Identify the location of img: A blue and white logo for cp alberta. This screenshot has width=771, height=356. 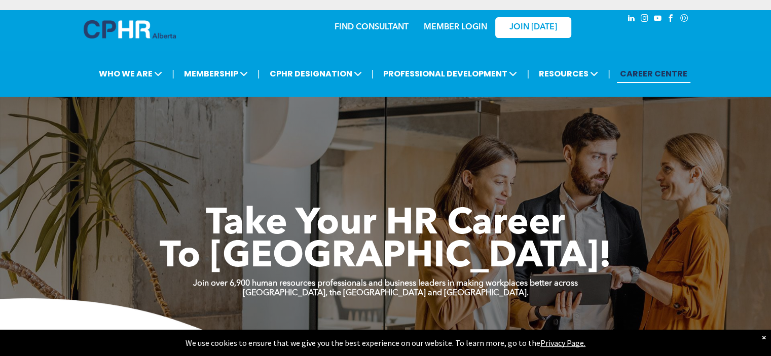
(130, 29).